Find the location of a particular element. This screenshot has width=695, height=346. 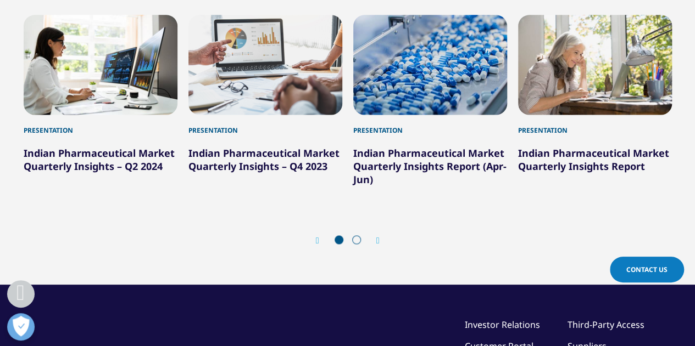

div: 4 / 6 is located at coordinates (595, 100).